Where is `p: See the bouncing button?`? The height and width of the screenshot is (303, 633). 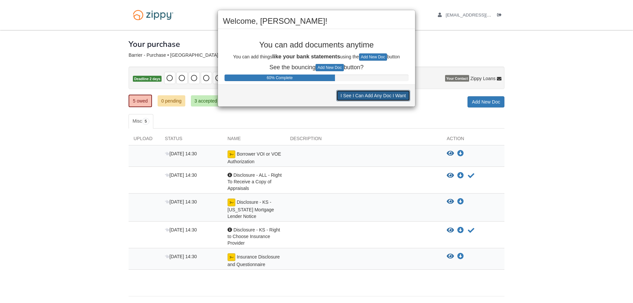 p: See the bouncing button? is located at coordinates (316, 68).